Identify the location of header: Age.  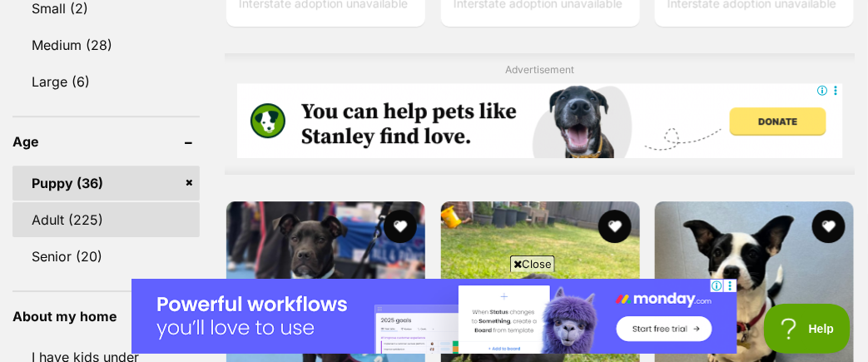
(106, 142).